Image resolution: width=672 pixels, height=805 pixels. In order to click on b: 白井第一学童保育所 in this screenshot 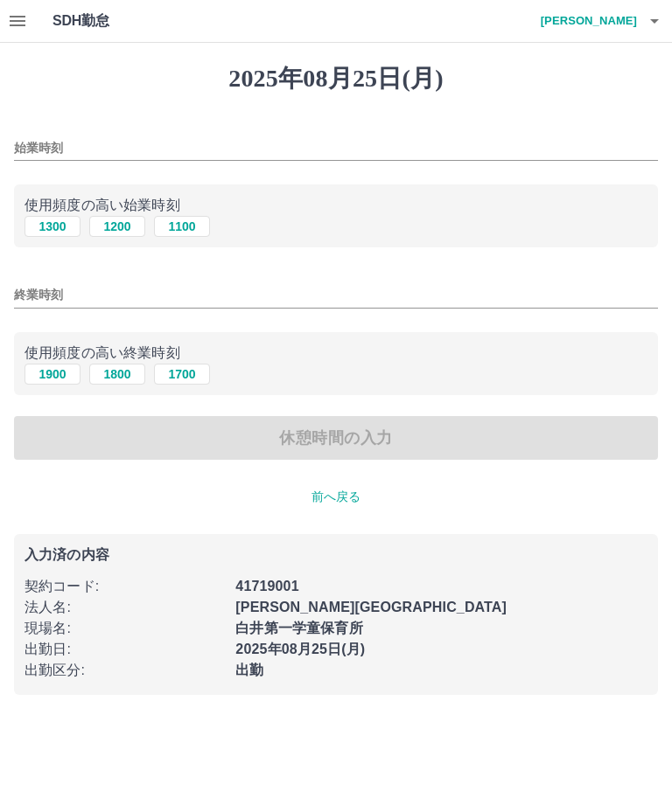, I will do `click(298, 628)`.